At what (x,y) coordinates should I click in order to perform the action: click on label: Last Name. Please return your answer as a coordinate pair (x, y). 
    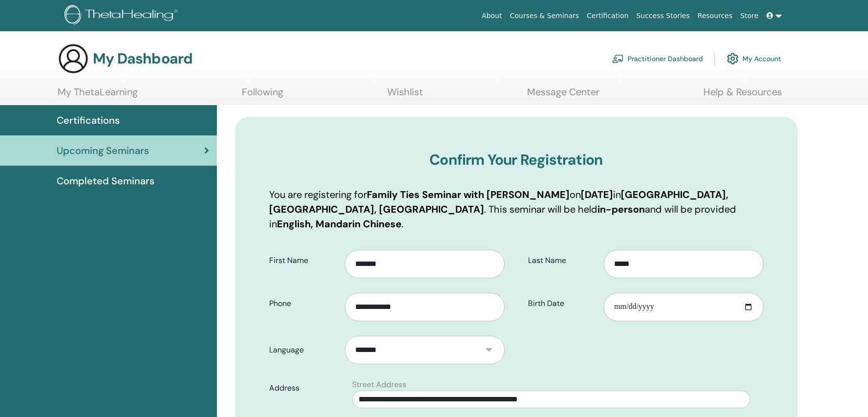
    Looking at the image, I should click on (563, 261).